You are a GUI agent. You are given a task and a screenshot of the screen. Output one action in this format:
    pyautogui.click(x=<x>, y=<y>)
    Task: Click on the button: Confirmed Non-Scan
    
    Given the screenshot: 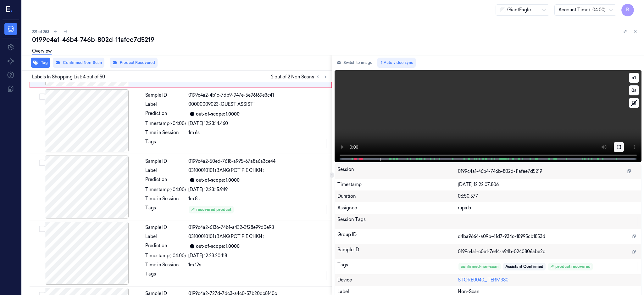 What is the action you would take?
    pyautogui.click(x=78, y=63)
    